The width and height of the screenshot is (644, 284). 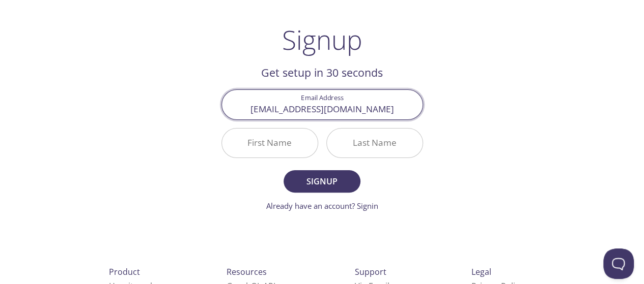 I want to click on a: Already have an account? Signin, so click(x=322, y=206).